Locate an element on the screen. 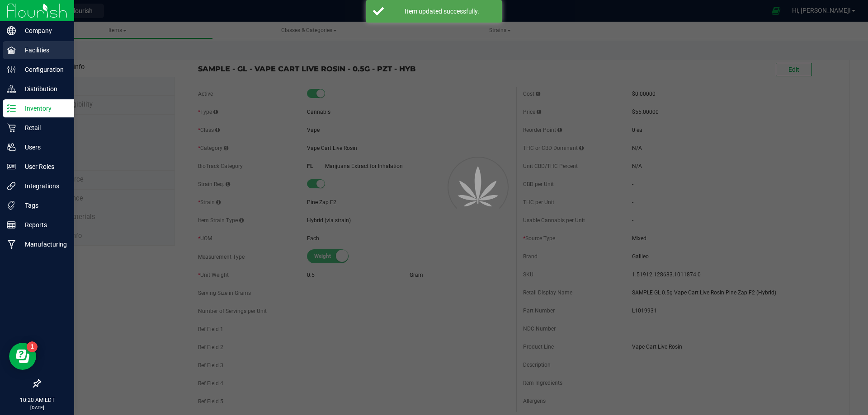 The image size is (868, 415). p: Manufacturing is located at coordinates (43, 244).